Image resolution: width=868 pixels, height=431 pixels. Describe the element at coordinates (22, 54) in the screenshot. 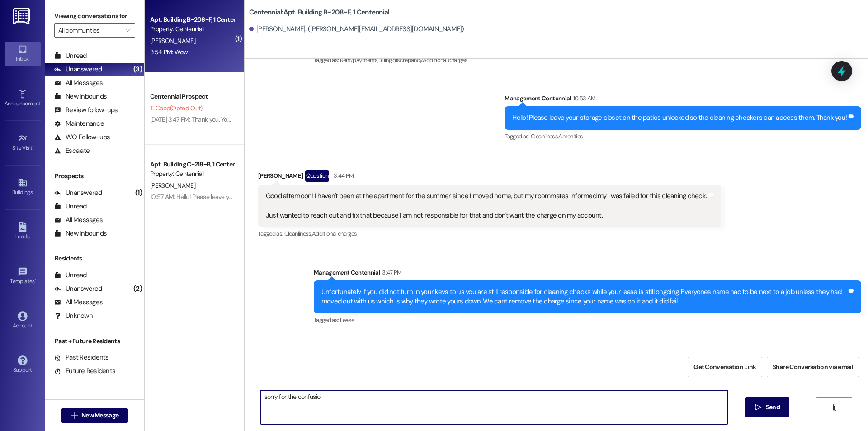

I see `a: Inbox` at that location.